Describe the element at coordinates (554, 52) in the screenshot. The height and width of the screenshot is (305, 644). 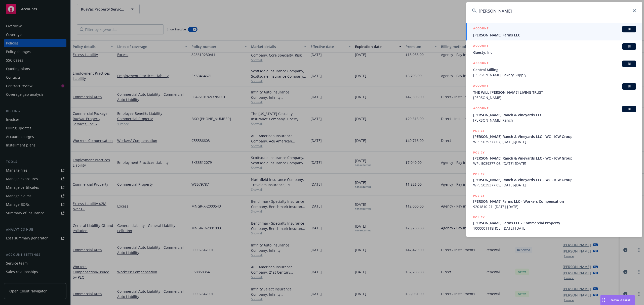
I see `span: Guesty, Inc` at that location.